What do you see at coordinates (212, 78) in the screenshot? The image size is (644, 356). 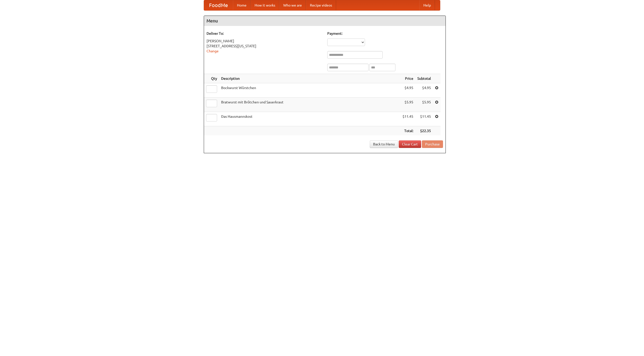 I see `th: Qty` at bounding box center [212, 78].